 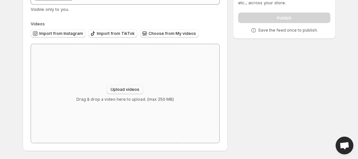 I want to click on span: Import from Instagram, so click(x=61, y=34).